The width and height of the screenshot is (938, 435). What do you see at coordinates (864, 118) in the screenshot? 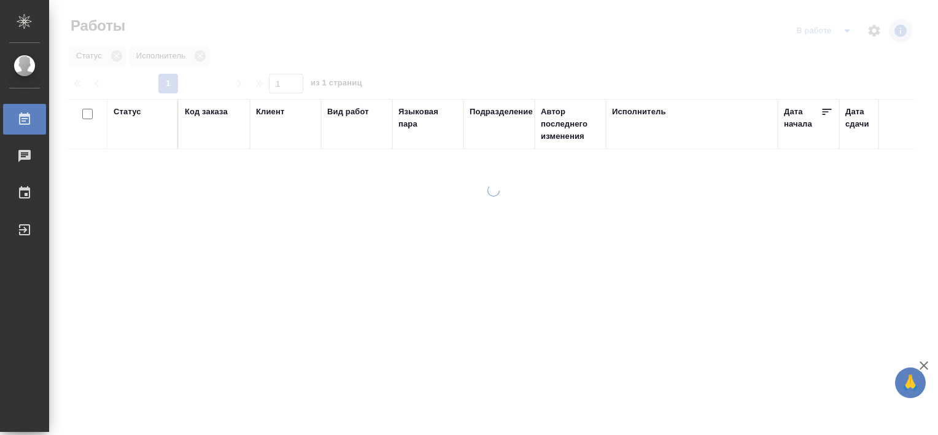
I see `div: Дата сдачи` at bounding box center [864, 118].